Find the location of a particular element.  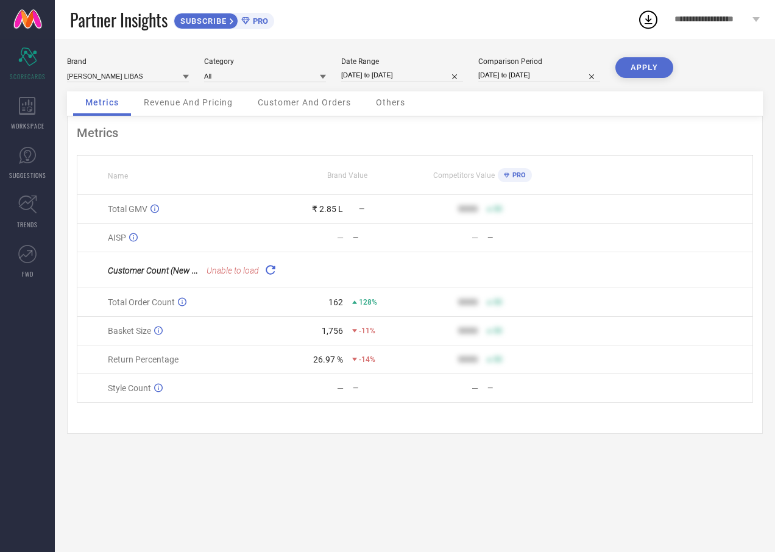

div: 162 is located at coordinates (336, 302).